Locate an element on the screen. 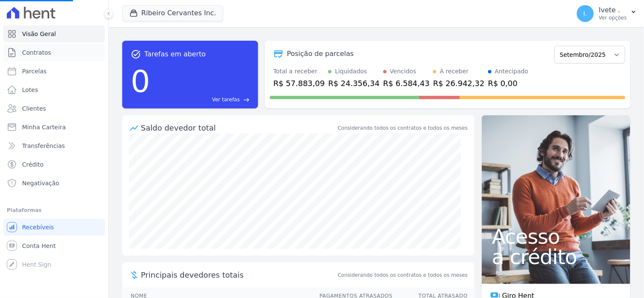 This screenshot has width=644, height=298. span: Conta Hent is located at coordinates (39, 246).